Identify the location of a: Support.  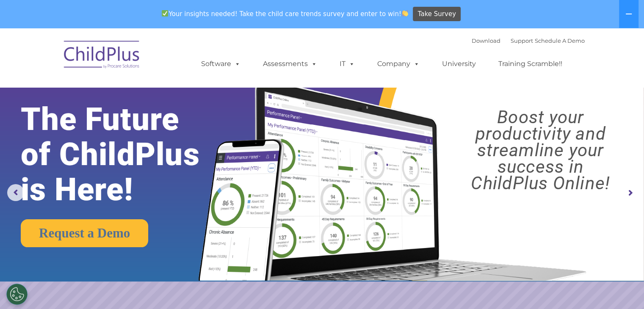
(521, 41).